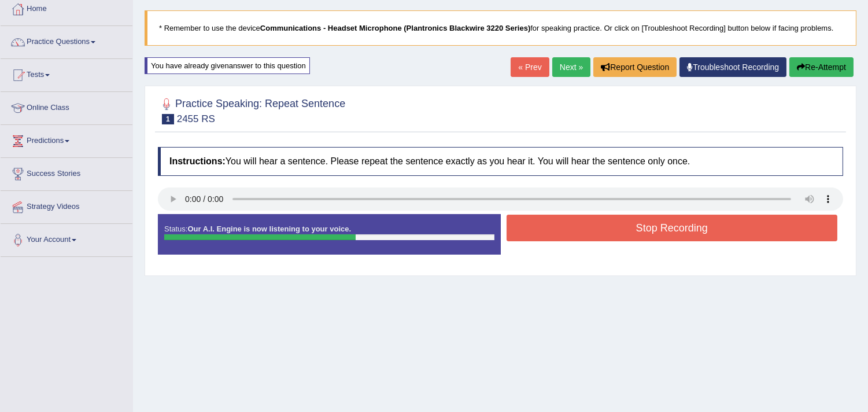 This screenshot has width=868, height=412. What do you see at coordinates (395, 28) in the screenshot?
I see `b: Communications - Headset Microphone (Plantronics Blackwire 3220 Series)` at bounding box center [395, 28].